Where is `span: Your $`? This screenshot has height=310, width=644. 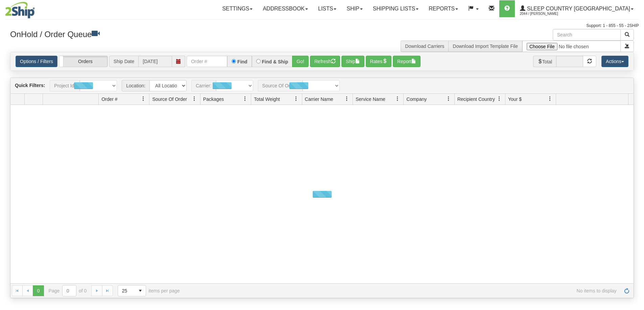 span: Your $ is located at coordinates (515, 99).